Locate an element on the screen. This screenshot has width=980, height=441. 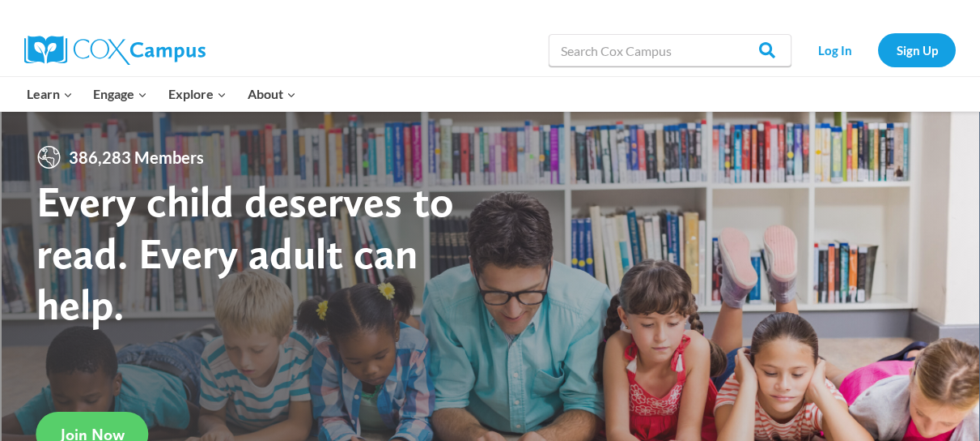
span: Learn is located at coordinates (50, 94).